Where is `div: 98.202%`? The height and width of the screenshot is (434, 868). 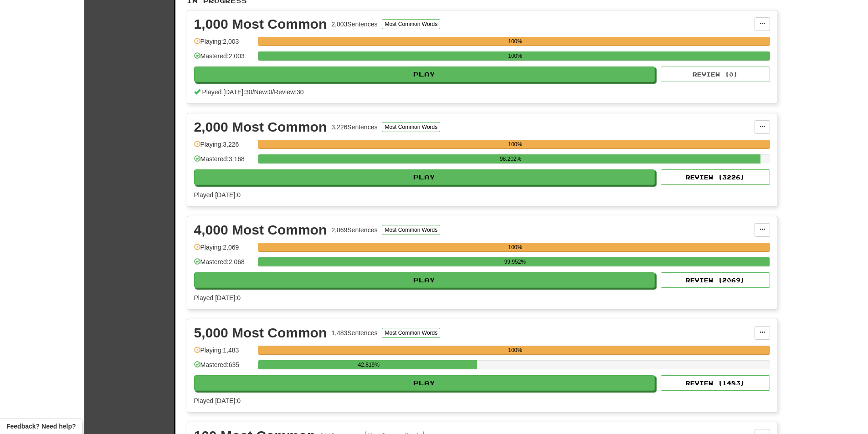
div: 98.202% is located at coordinates (511, 159).